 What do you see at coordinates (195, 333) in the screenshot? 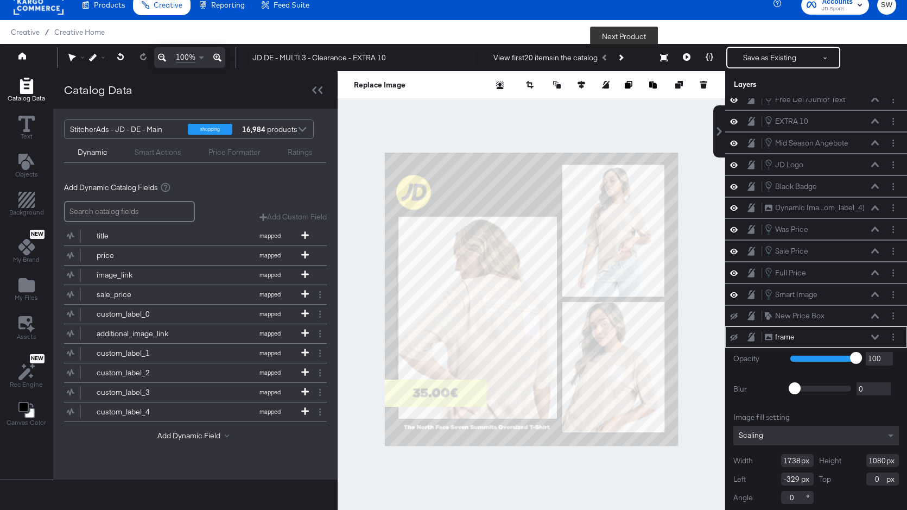
I see `div: additional_image_linkmapped` at bounding box center [195, 333].